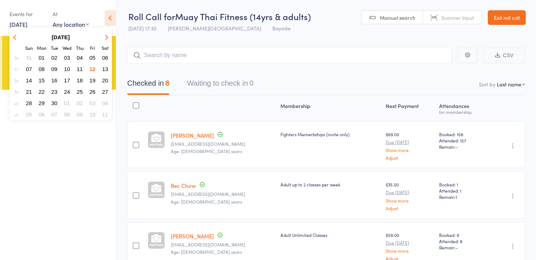 Image resolution: width=536 pixels, height=260 pixels. I want to click on button: 30, so click(54, 103).